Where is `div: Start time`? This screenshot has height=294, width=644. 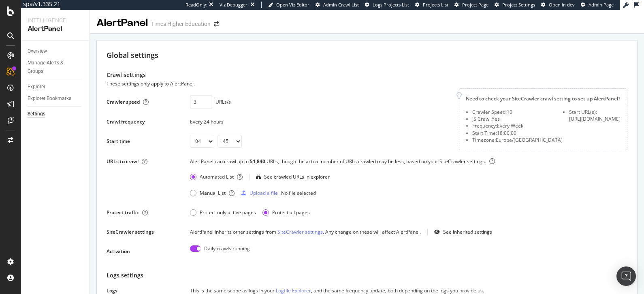
div: Start time is located at coordinates (118, 141).